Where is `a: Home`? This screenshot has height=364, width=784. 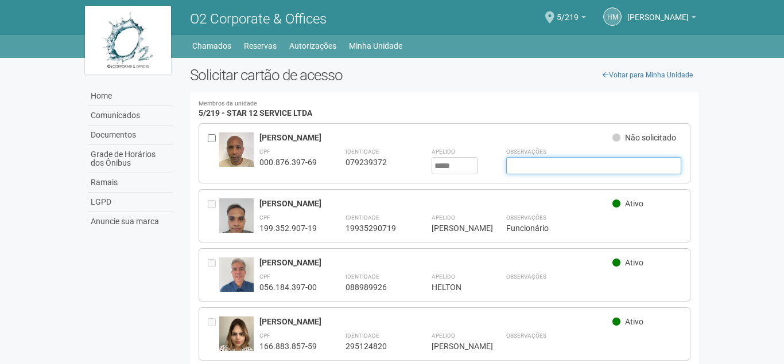
a: Home is located at coordinates (130, 96).